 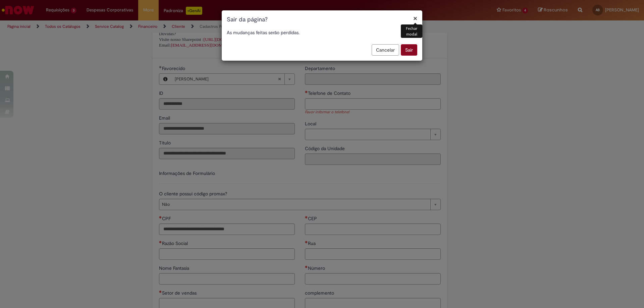 What do you see at coordinates (322, 20) in the screenshot?
I see `h1: Sair da página?` at bounding box center [322, 20].